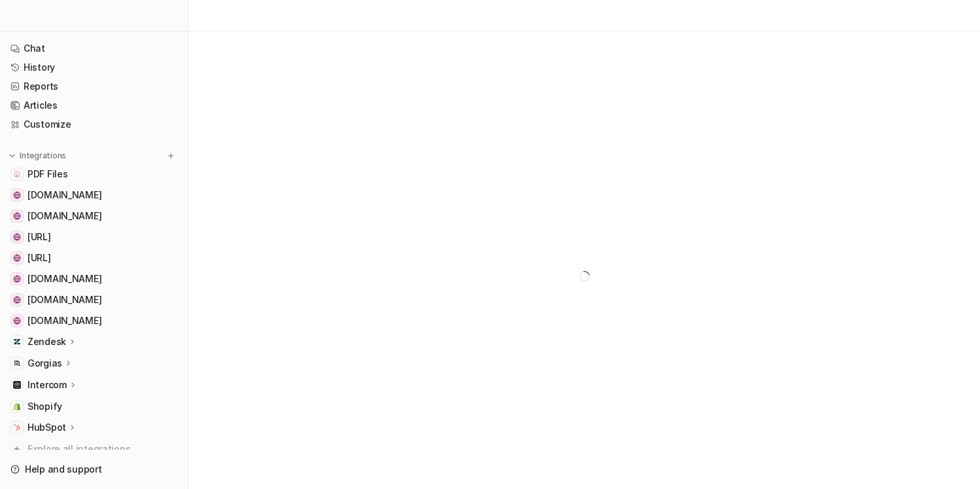 The width and height of the screenshot is (980, 489). I want to click on img: Shopify, so click(17, 406).